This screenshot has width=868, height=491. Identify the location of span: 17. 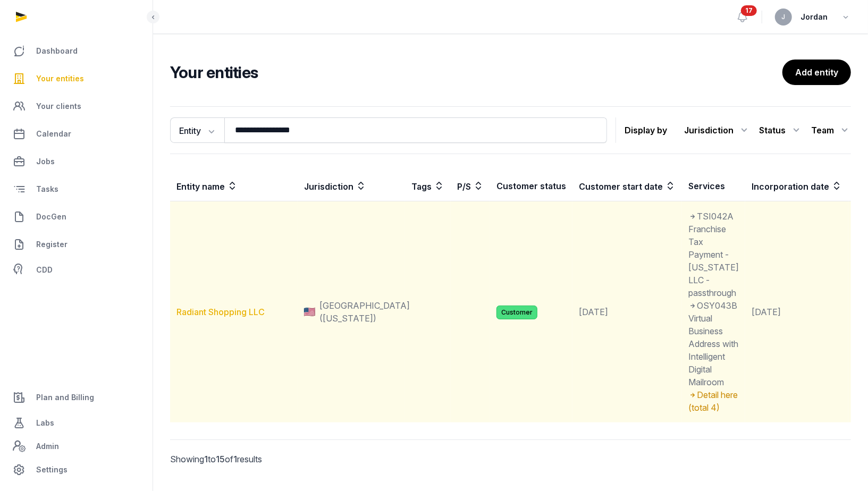
(749, 11).